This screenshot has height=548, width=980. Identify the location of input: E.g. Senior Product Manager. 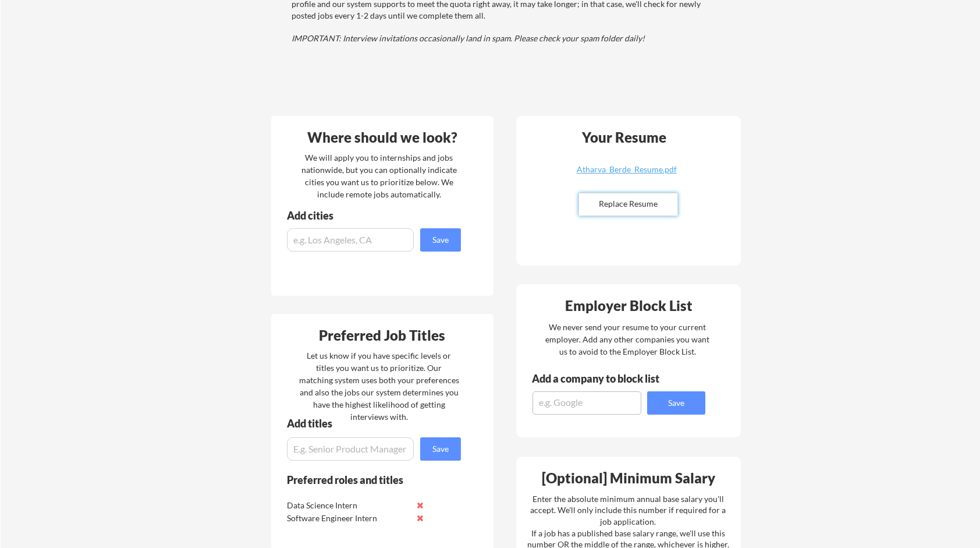
(350, 449).